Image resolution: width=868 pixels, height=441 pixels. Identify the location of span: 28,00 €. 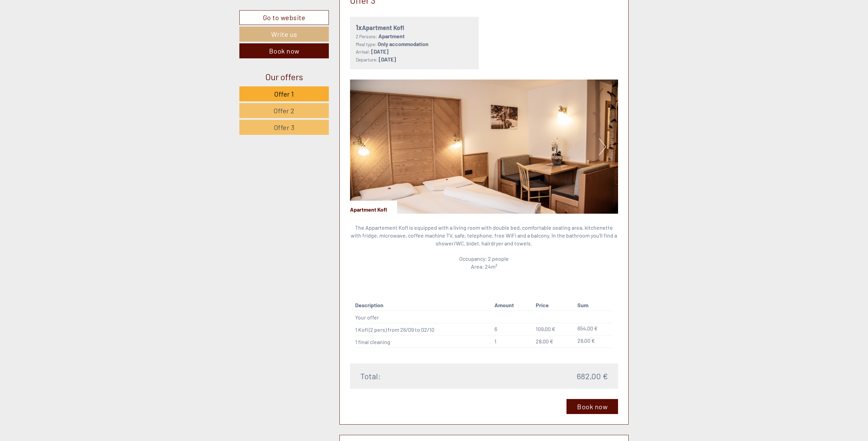
(544, 341).